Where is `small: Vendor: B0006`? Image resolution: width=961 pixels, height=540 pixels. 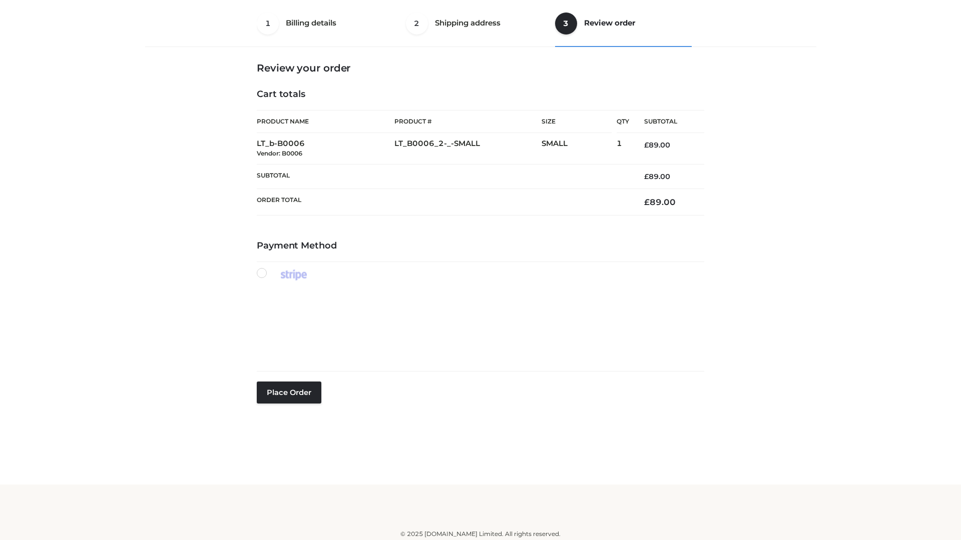 small: Vendor: B0006 is located at coordinates (279, 153).